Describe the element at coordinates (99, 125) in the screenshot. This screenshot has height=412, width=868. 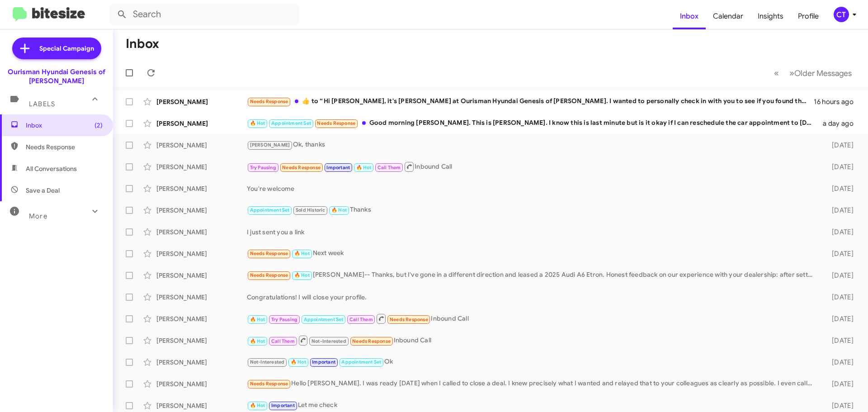
I see `span: (2)` at that location.